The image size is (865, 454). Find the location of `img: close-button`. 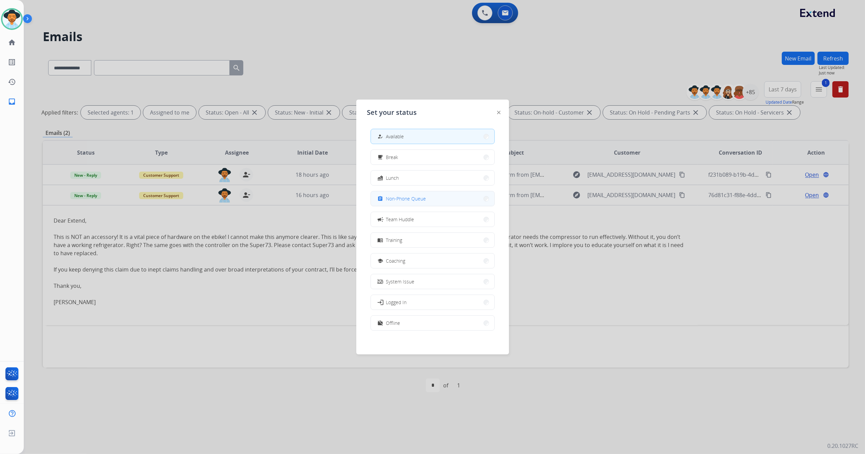

img: close-button is located at coordinates (499, 112).